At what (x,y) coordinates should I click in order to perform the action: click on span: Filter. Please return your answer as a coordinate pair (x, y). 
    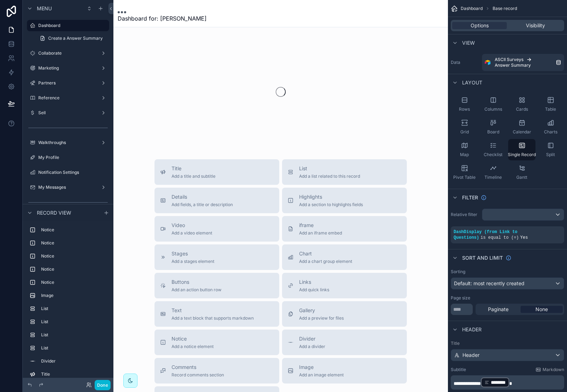
    Looking at the image, I should click on (470, 197).